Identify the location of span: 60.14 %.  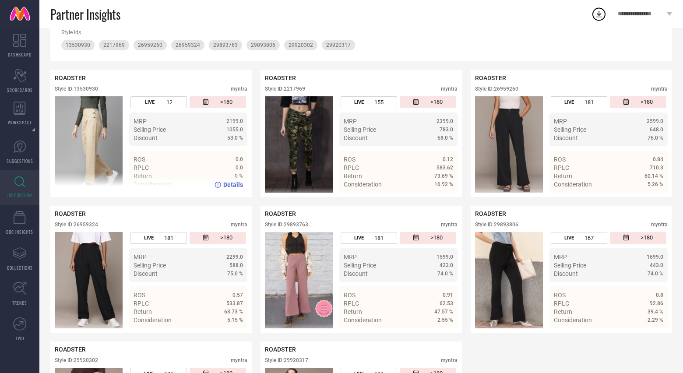
(654, 176).